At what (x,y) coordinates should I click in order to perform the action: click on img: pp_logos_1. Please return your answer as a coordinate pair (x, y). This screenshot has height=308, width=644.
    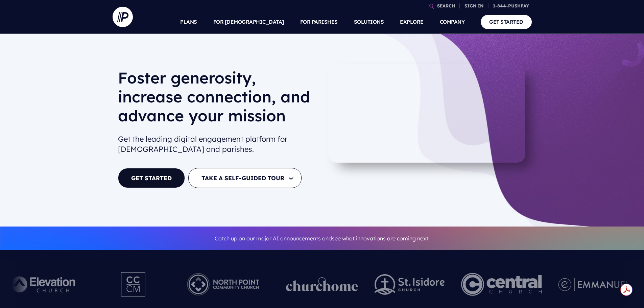
    Looking at the image, I should click on (322, 284).